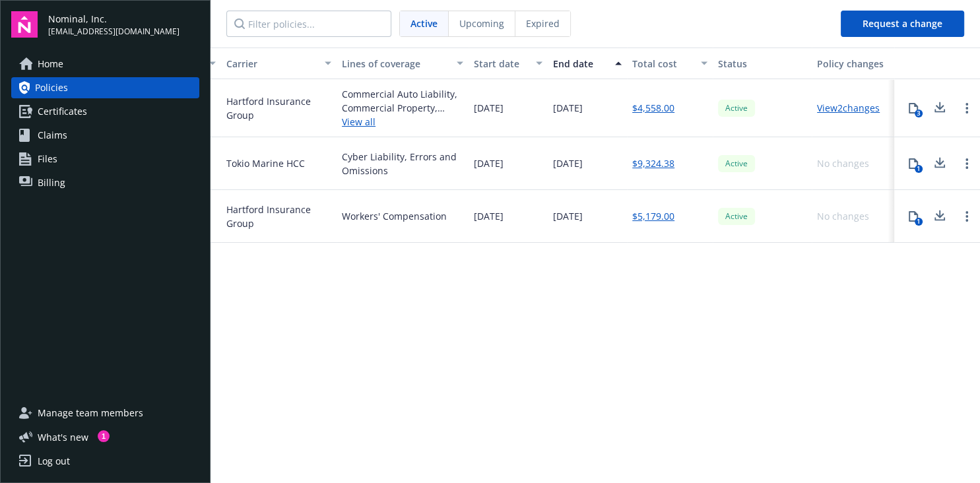  What do you see at coordinates (51, 87) in the screenshot?
I see `span: Policies` at bounding box center [51, 87].